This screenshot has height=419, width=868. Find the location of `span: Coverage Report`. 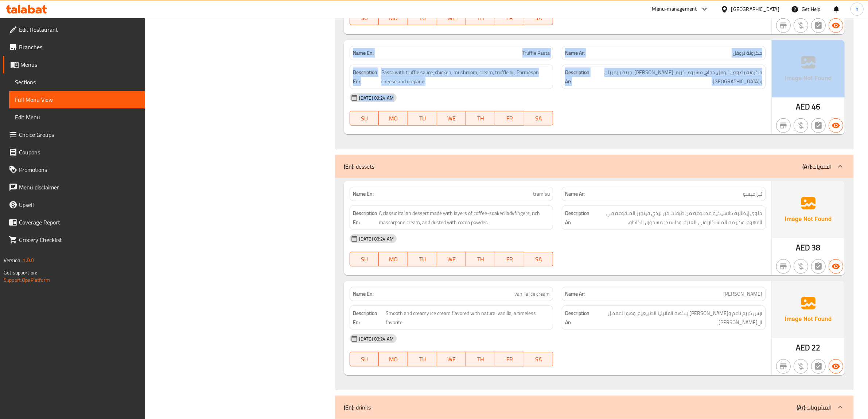

span: Coverage Report is located at coordinates (79, 222).